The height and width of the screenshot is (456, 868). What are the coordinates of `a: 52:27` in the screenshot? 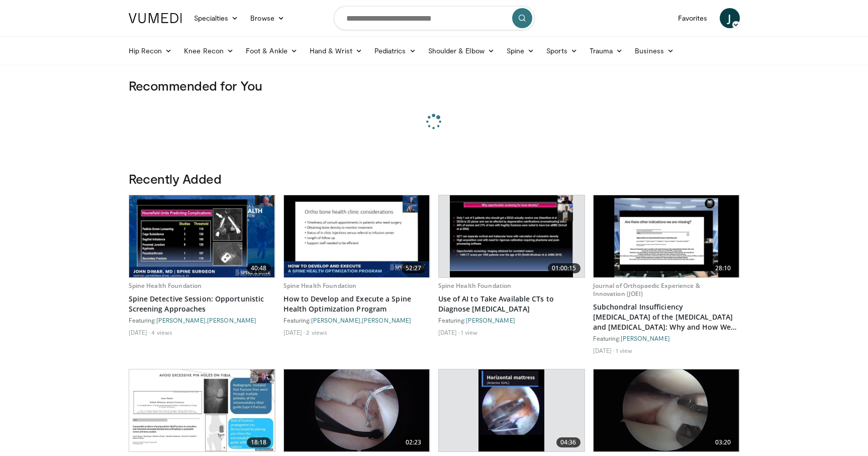 It's located at (357, 236).